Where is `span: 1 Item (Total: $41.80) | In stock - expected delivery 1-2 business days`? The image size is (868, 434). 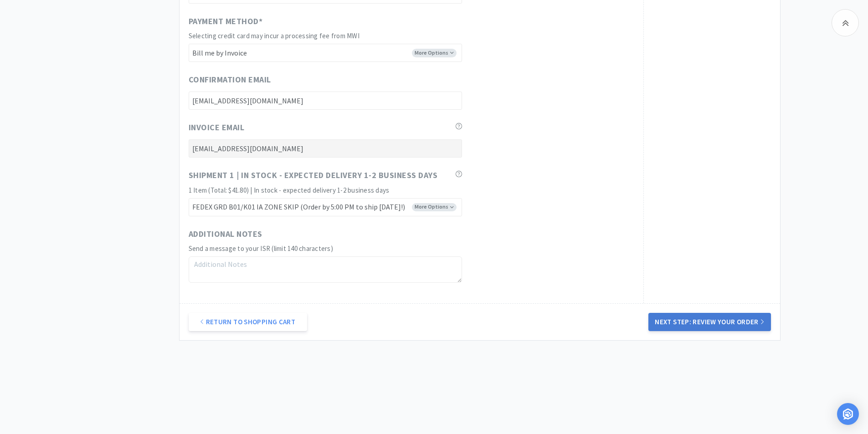
span: 1 Item (Total: $41.80) | In stock - expected delivery 1-2 business days is located at coordinates (289, 190).